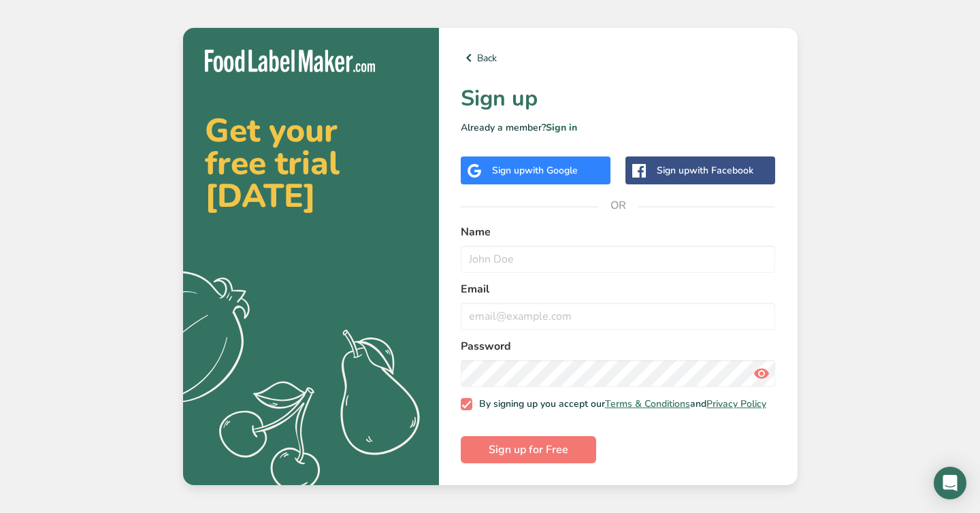  Describe the element at coordinates (618, 58) in the screenshot. I see `a: Back` at that location.